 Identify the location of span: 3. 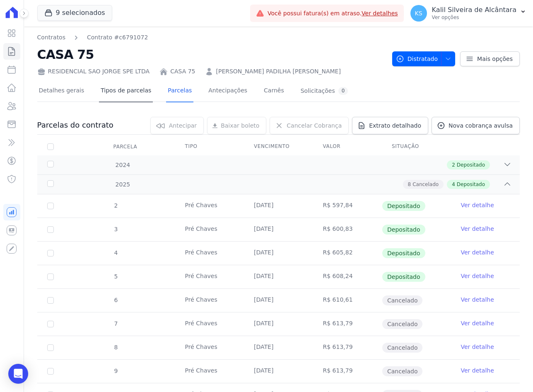
(115, 229).